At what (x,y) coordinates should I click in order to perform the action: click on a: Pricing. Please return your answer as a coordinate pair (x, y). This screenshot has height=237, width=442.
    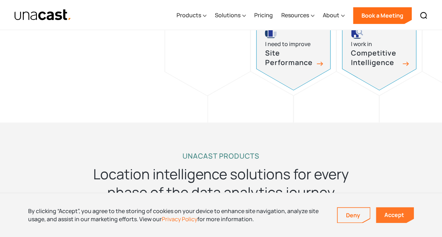
    Looking at the image, I should click on (263, 15).